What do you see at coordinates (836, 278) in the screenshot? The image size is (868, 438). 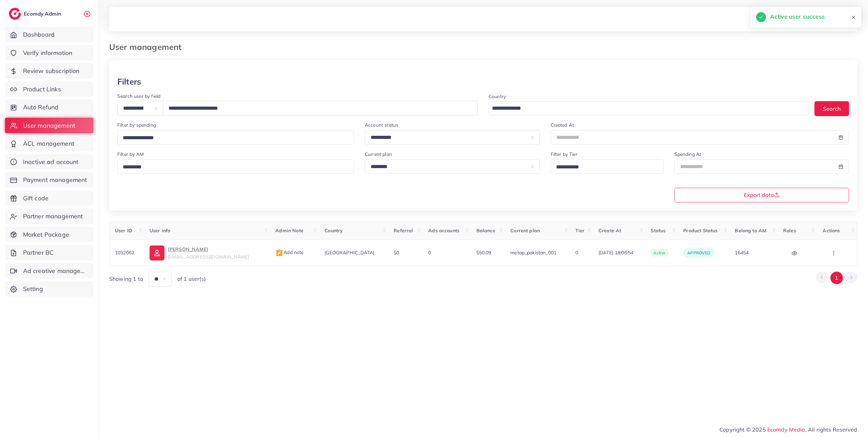 I see `button: Go to page 1` at bounding box center [836, 278].